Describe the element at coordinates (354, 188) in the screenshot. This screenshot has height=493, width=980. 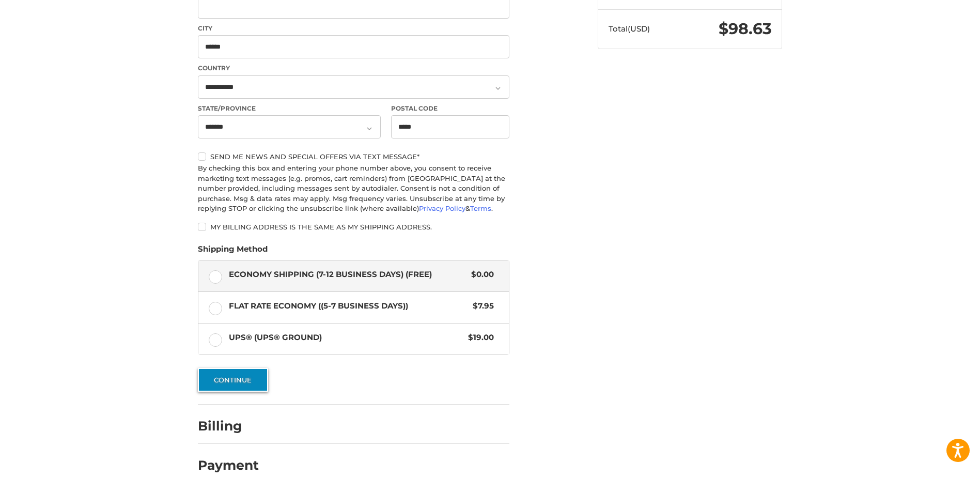
I see `div: By checking this box and entering your phone number above, you consent to receive marketing text ...` at that location.